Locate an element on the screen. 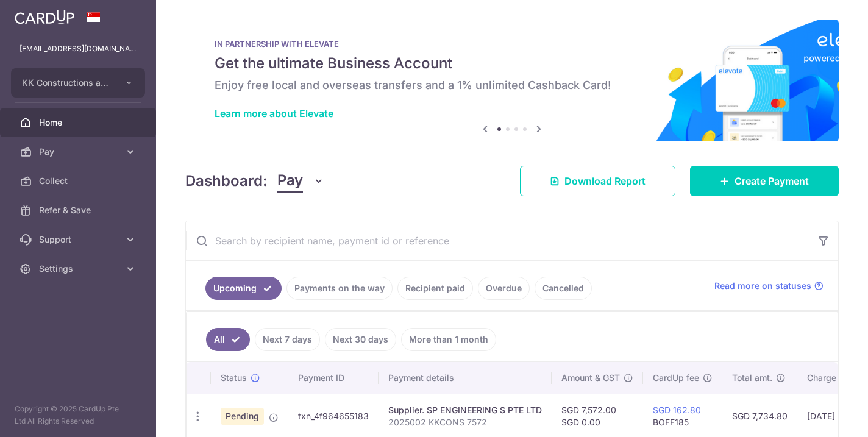 Image resolution: width=868 pixels, height=437 pixels. a: SGD 162.80 is located at coordinates (676, 410).